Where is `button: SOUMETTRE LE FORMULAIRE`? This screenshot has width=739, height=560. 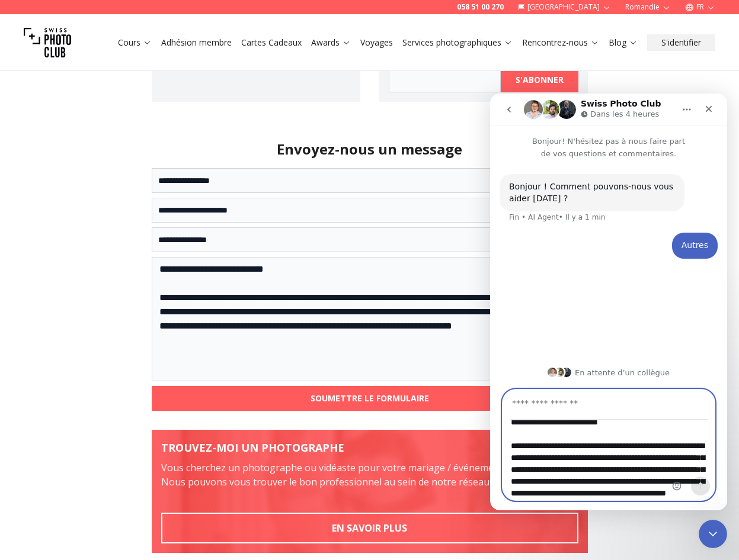 button: SOUMETTRE LE FORMULAIRE is located at coordinates (370, 398).